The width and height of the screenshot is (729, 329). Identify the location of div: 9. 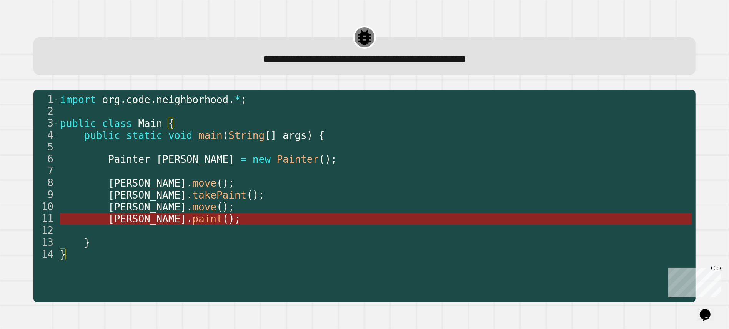
(46, 195).